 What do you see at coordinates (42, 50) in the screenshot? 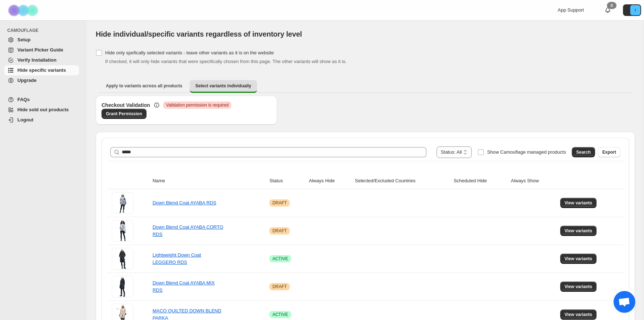
I see `a: Variant Picker Guide` at bounding box center [42, 50].